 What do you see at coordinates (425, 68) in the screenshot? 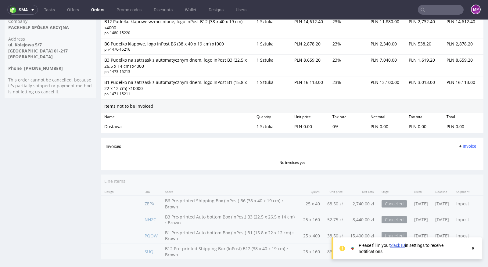
I see `div: PLN 3,013.00` at bounding box center [425, 68].